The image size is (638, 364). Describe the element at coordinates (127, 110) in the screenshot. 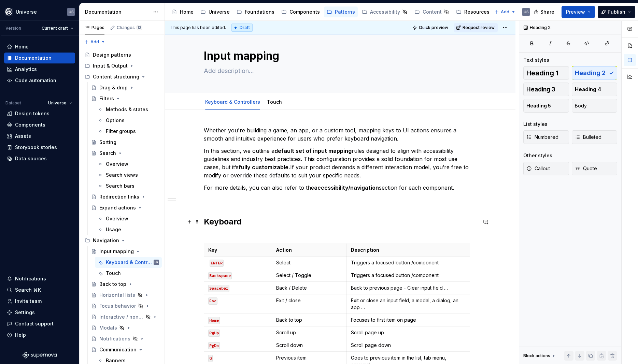

I see `div: Methods & states` at that location.